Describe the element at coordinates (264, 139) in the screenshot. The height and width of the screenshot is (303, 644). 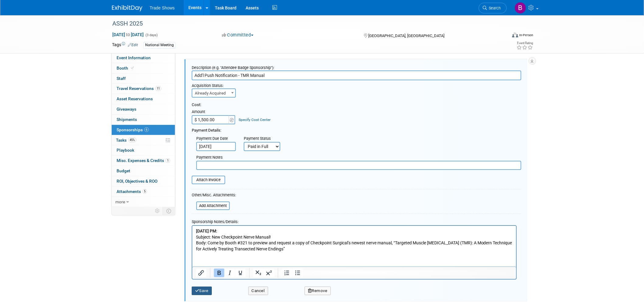
I see `div: Payment Status` at that location.